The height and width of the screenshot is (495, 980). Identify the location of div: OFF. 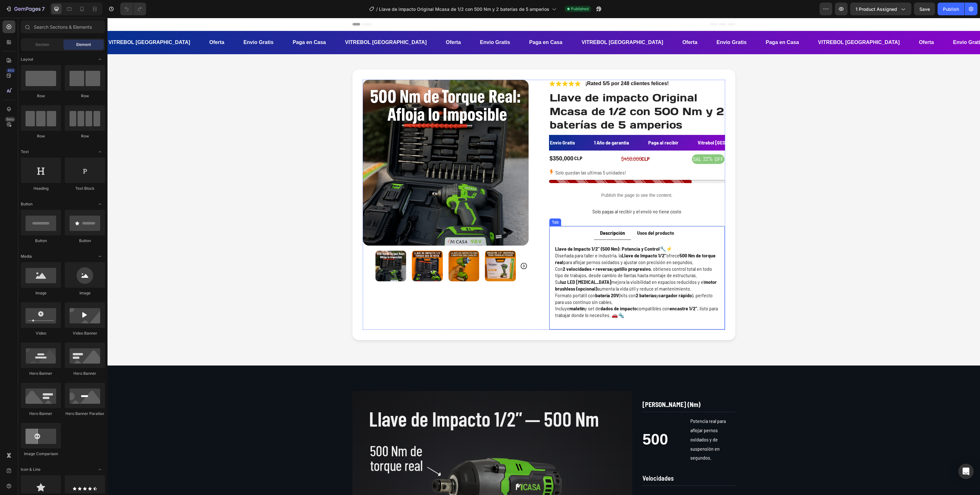
(612, 141).